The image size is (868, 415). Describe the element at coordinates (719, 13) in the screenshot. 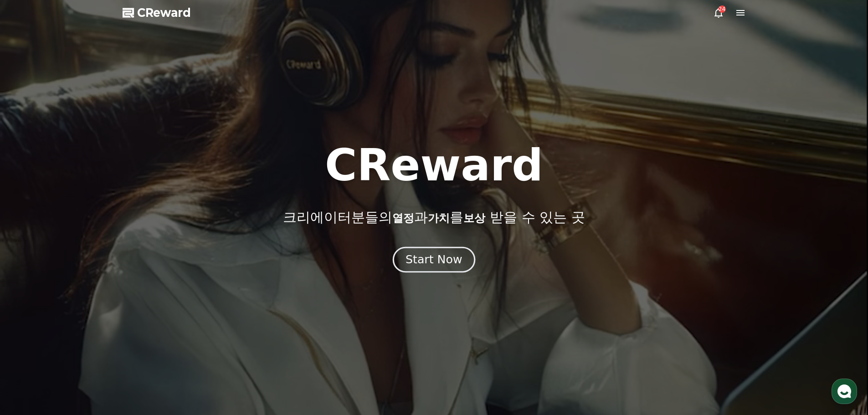

I see `a: 24` at that location.